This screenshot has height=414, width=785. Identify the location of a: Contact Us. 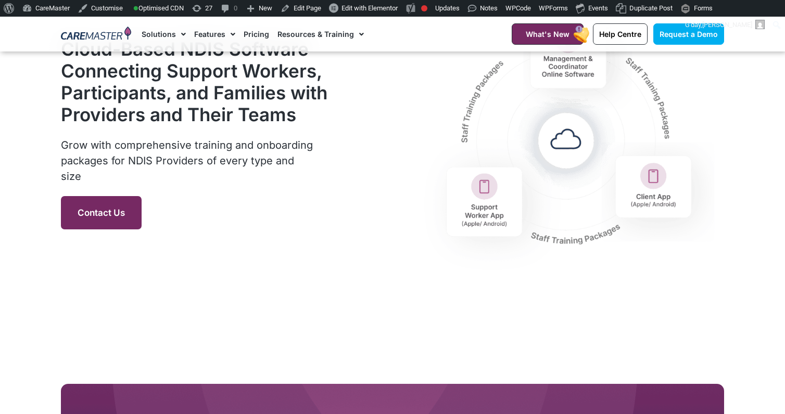
(101, 213).